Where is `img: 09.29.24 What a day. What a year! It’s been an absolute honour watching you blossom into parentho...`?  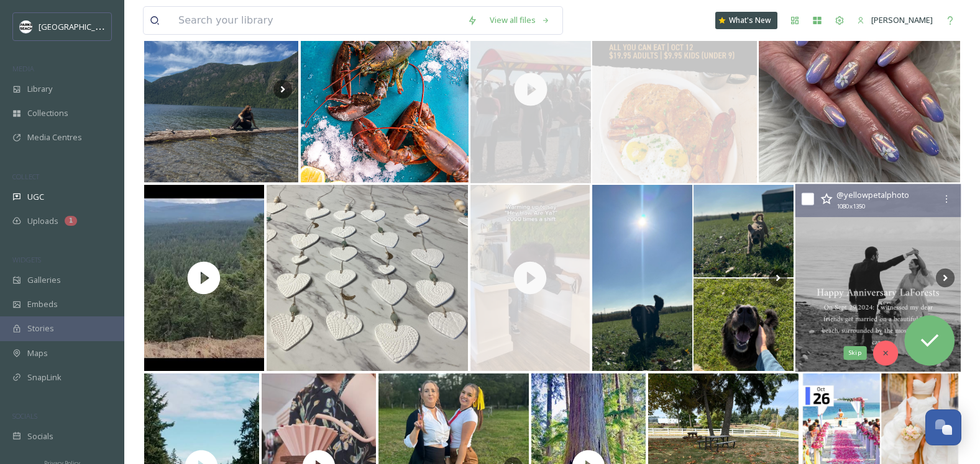 img: 09.29.24 What a day. What a year! It’s been an absolute honour watching you blossom into parentho... is located at coordinates (878, 278).